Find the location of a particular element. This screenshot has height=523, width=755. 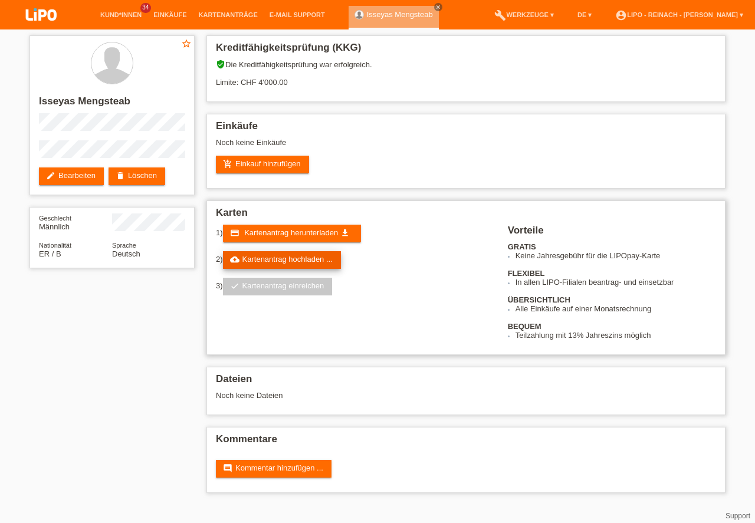

a: Kartenanträge is located at coordinates (228, 15).